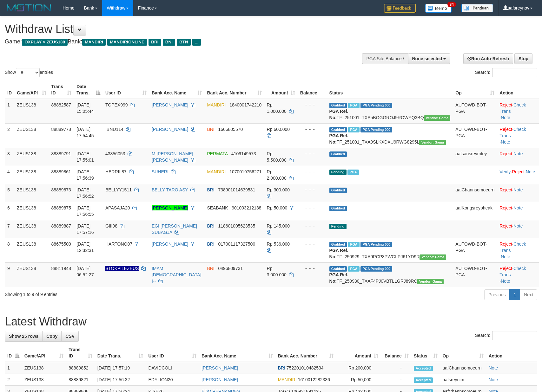 This screenshot has width=542, height=392. Describe the element at coordinates (127, 42) in the screenshot. I see `span: MANDIRIONLINE` at that location.